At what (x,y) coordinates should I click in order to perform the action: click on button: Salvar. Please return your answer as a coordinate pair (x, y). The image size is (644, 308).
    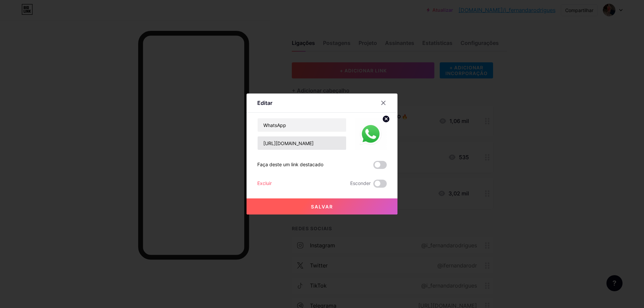
    Looking at the image, I should click on (322, 206).